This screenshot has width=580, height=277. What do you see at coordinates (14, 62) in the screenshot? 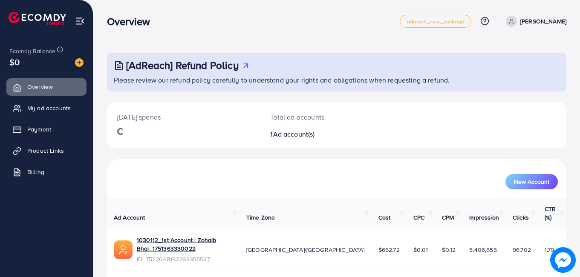
I see `span: $0` at bounding box center [14, 62].